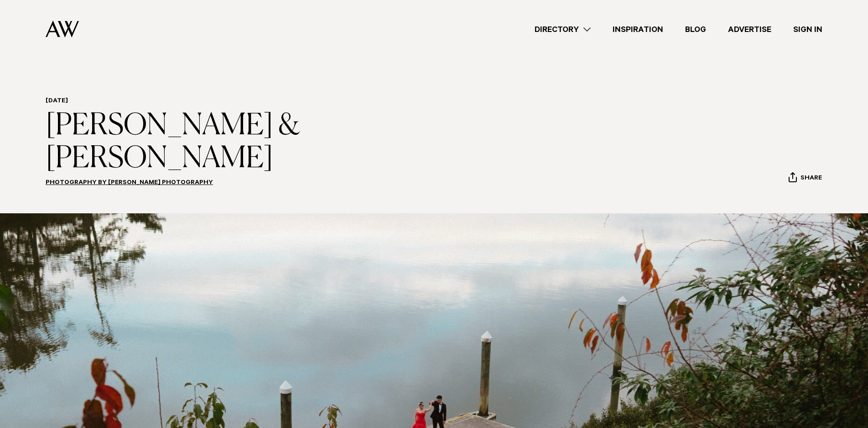 The width and height of the screenshot is (868, 428). What do you see at coordinates (811, 179) in the screenshot?
I see `span: Share` at bounding box center [811, 179].